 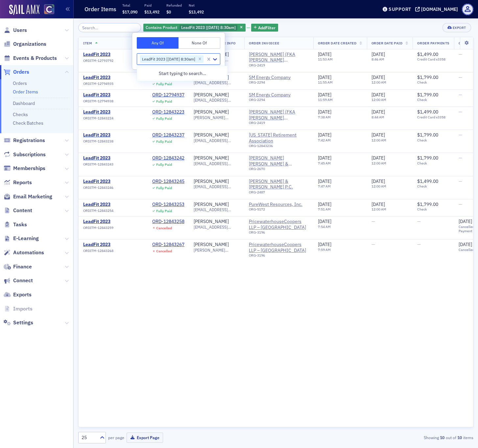 I want to click on span: ORDITM-12793792, so click(x=98, y=61).